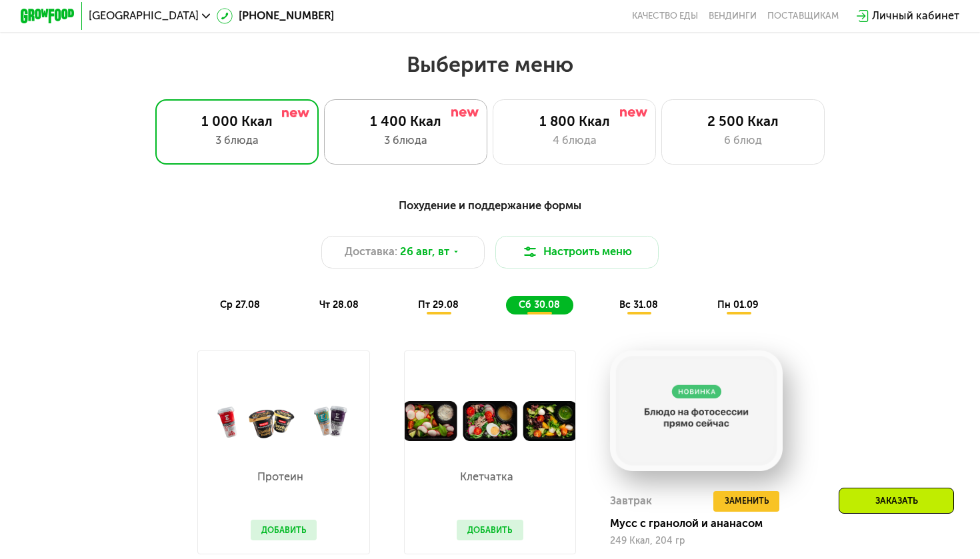 The height and width of the screenshot is (559, 980). What do you see at coordinates (743, 121) in the screenshot?
I see `div: 2 500 Ккал` at bounding box center [743, 121].